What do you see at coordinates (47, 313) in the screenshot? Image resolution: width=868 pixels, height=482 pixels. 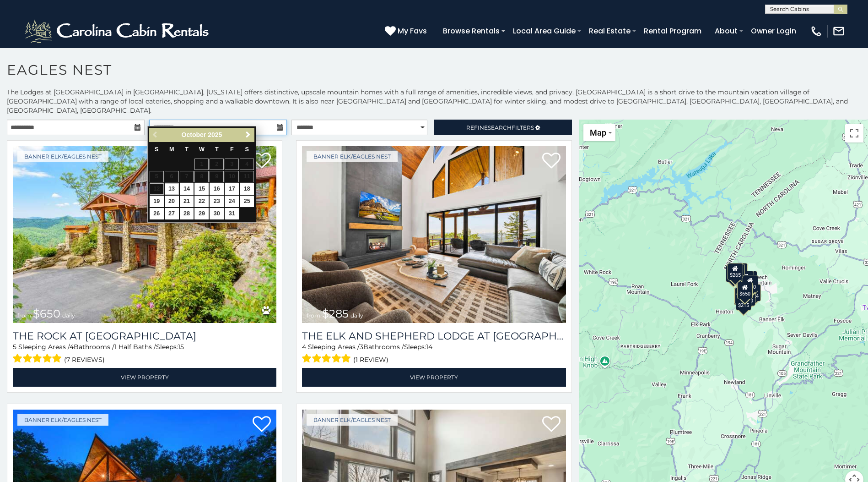 I see `span: $650` at bounding box center [47, 313].